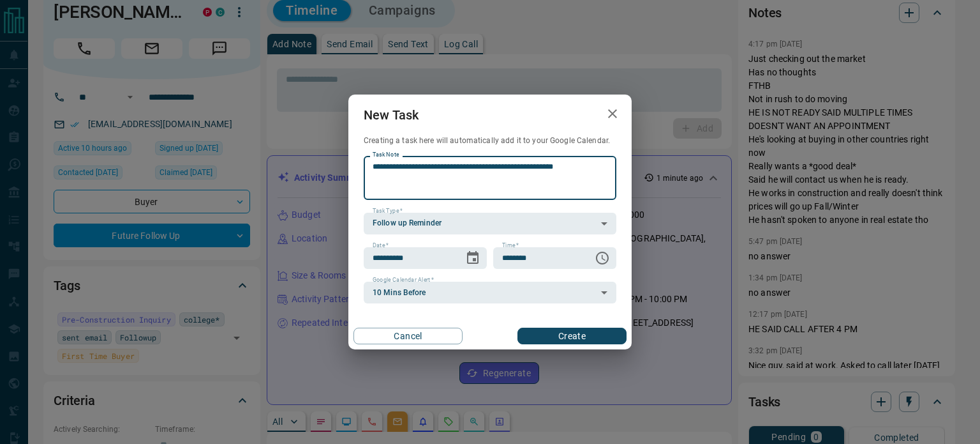  Describe the element at coordinates (380, 245) in the screenshot. I see `label: Date` at that location.